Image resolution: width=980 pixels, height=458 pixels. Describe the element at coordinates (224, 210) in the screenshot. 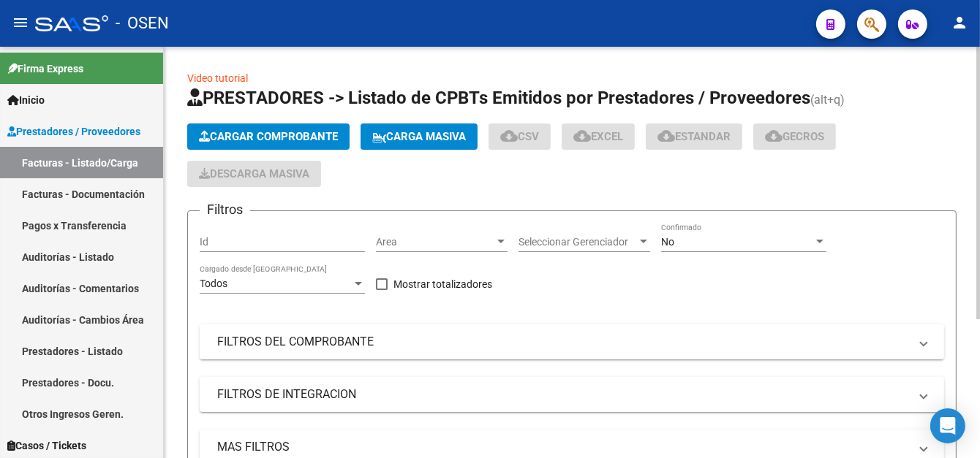

I see `h3: Filtros` at that location.